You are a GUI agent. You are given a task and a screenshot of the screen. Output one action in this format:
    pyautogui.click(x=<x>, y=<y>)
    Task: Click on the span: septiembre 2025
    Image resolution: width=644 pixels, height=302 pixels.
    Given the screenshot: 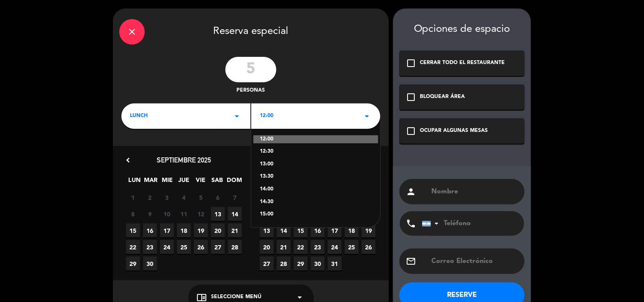 What is the action you would take?
    pyautogui.click(x=184, y=160)
    